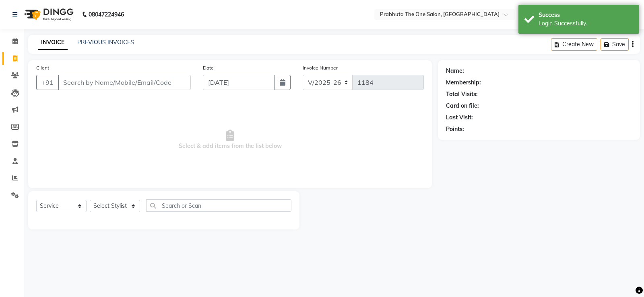 The width and height of the screenshot is (644, 297). I want to click on img: logo, so click(48, 14).